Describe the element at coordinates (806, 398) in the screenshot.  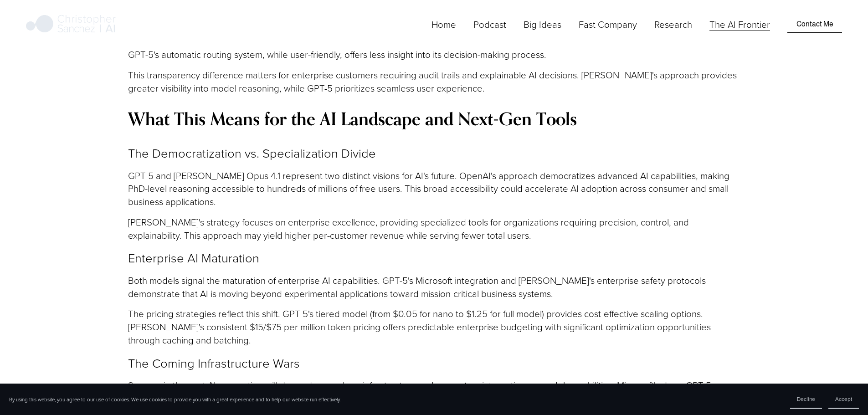
I see `span: Decline` at that location.